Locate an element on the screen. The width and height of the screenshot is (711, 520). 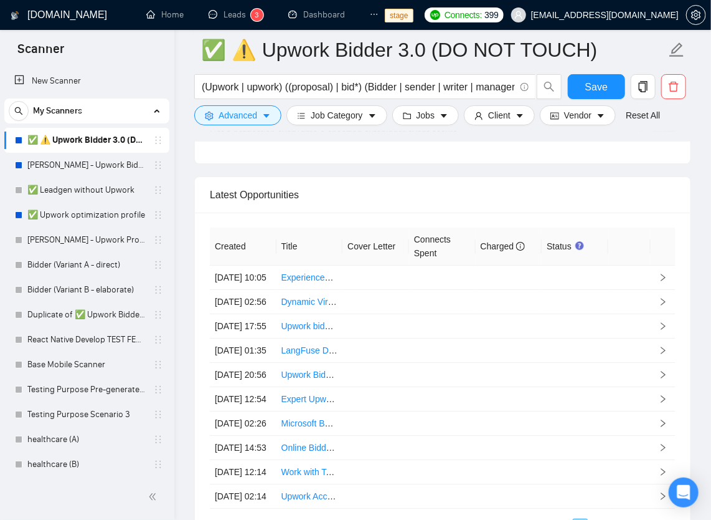
a: healthcare (A) is located at coordinates (87, 439).